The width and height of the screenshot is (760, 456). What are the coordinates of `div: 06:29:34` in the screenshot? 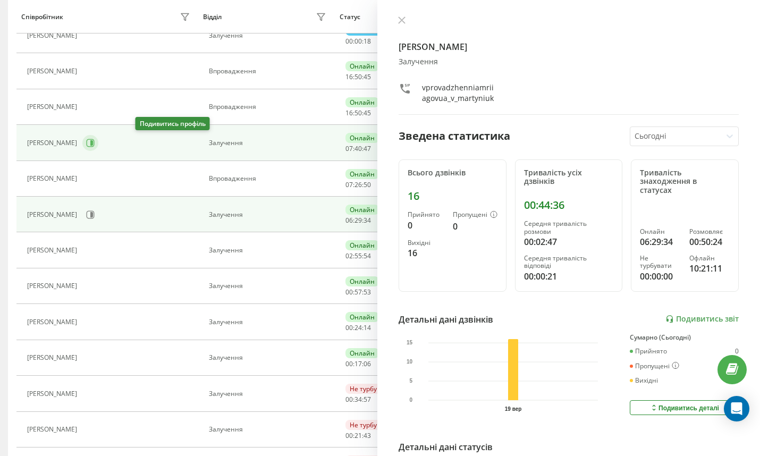 It's located at (660, 242).